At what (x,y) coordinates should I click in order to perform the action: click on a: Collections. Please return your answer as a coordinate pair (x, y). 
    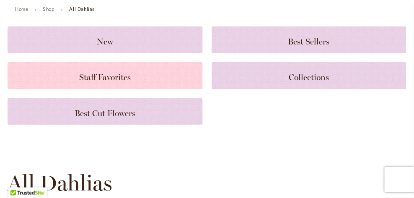
    Looking at the image, I should click on (309, 75).